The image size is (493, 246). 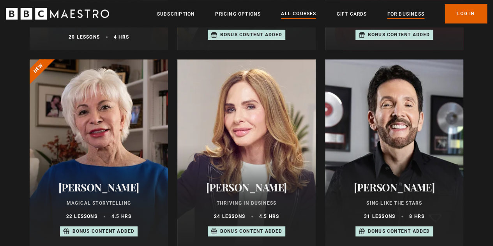 I want to click on p: 8 hrs, so click(x=416, y=216).